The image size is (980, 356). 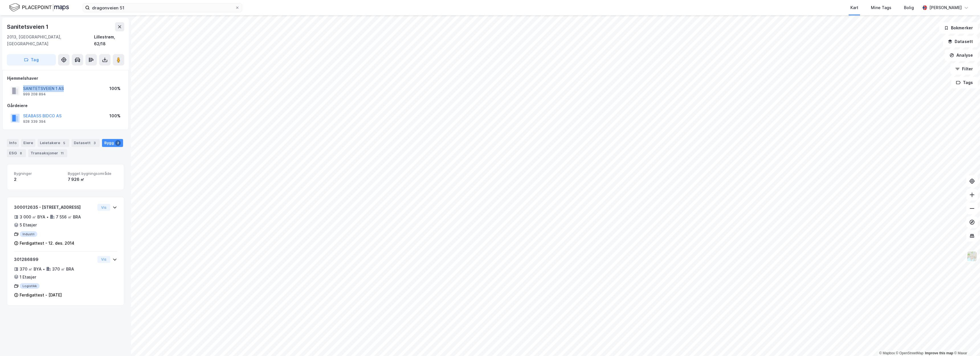 What do you see at coordinates (960, 41) in the screenshot?
I see `button: Datasett` at bounding box center [960, 41].